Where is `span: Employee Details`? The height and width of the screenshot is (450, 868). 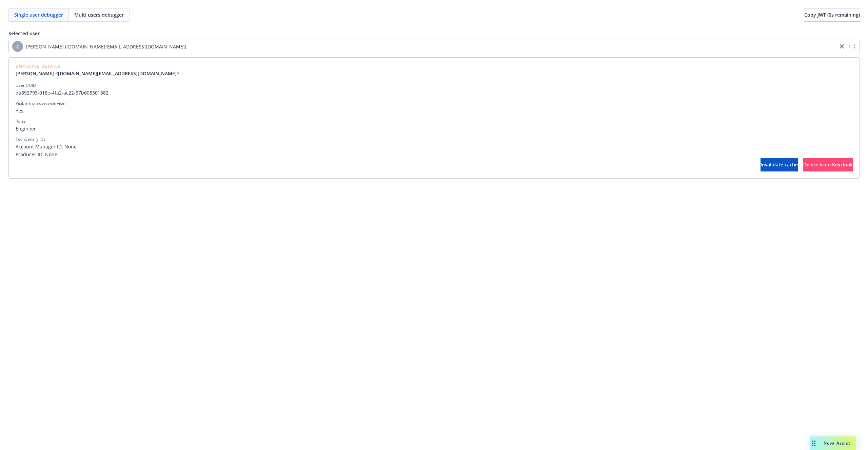
span: Employee Details is located at coordinates (100, 66).